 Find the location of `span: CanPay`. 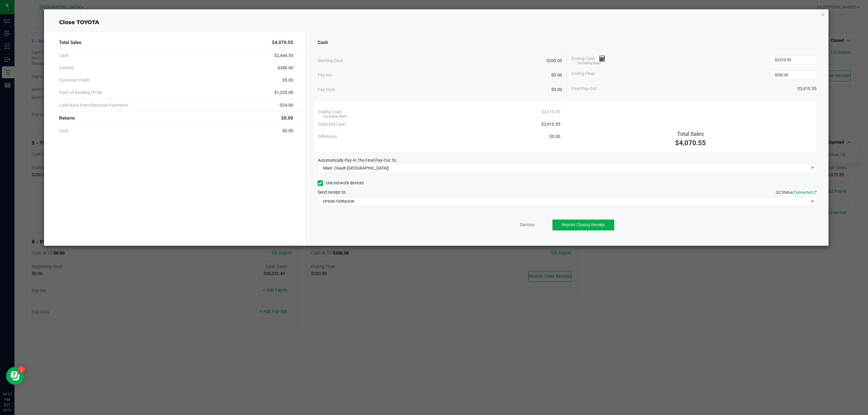

span: CanPay is located at coordinates (67, 68).